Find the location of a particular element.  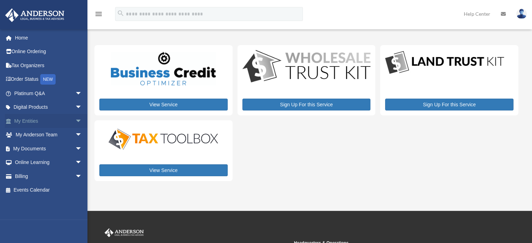

a: Online Learningarrow_drop_down is located at coordinates (49, 163).